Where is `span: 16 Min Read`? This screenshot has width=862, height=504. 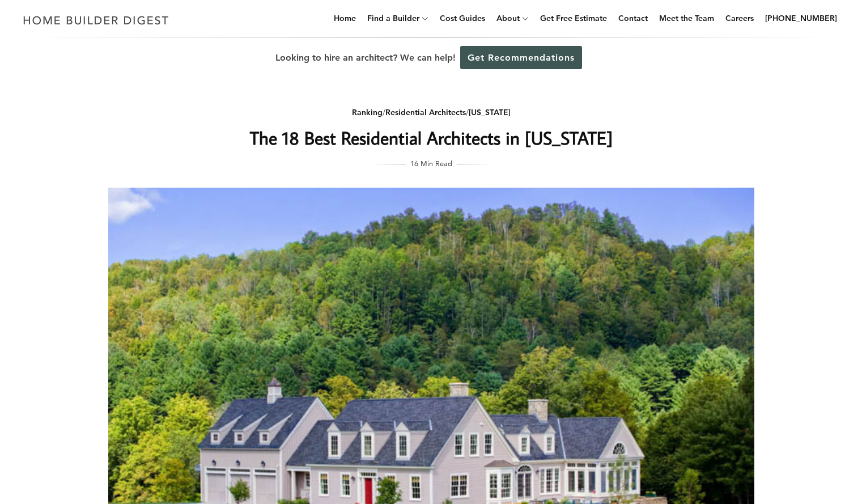
span: 16 Min Read is located at coordinates (431, 163).